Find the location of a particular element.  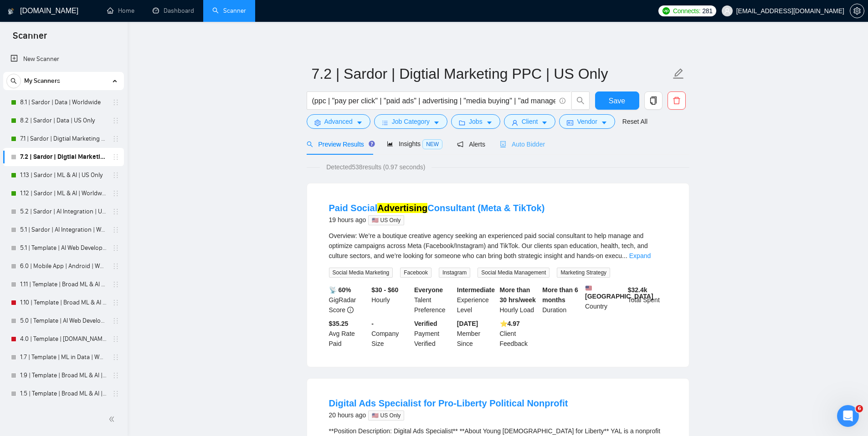

span: robot is located at coordinates (503, 145).